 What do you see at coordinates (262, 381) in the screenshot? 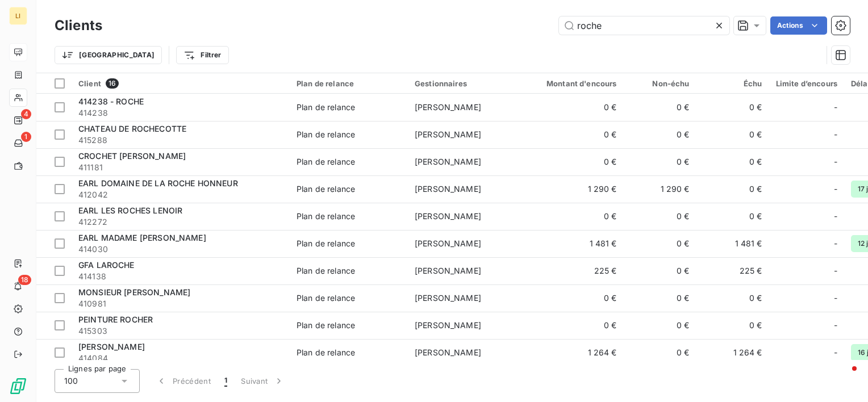
I see `button: Suivant` at bounding box center [262, 381].